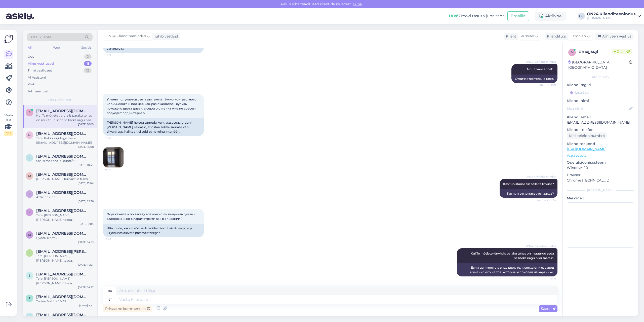  What do you see at coordinates (65, 237) in the screenshot?
I see `div: Будем ждать` at bounding box center [65, 237].